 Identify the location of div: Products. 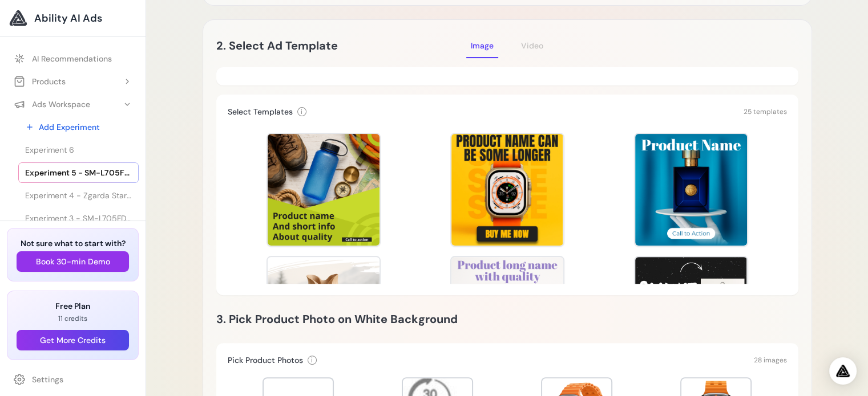
(39, 82).